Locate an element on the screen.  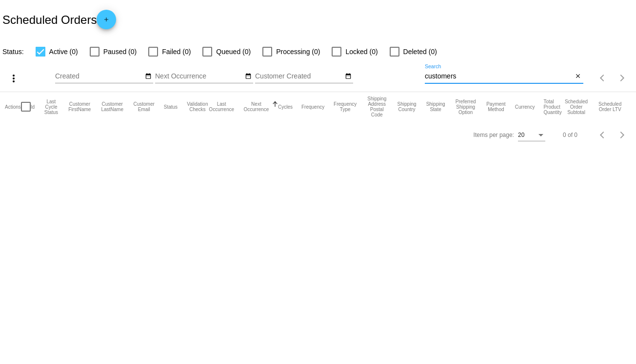
span: Queued (0) is located at coordinates (233, 51).